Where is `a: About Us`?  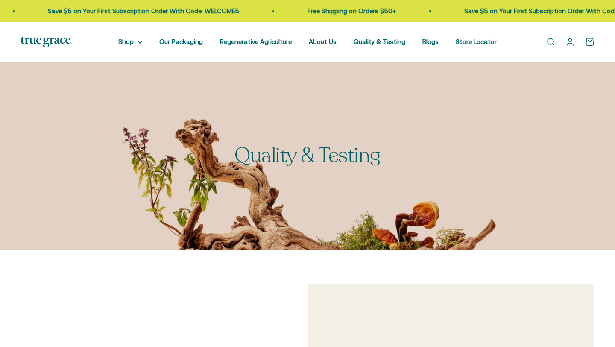
a: About Us is located at coordinates (323, 41).